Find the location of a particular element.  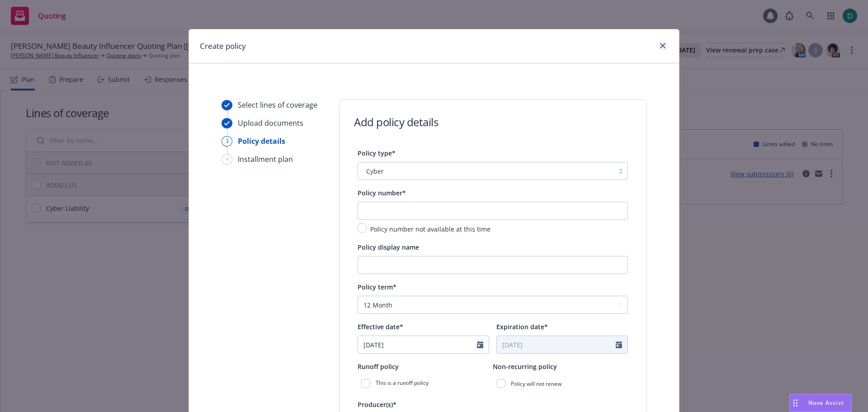

span: Policy number not available at this time is located at coordinates (430, 229).